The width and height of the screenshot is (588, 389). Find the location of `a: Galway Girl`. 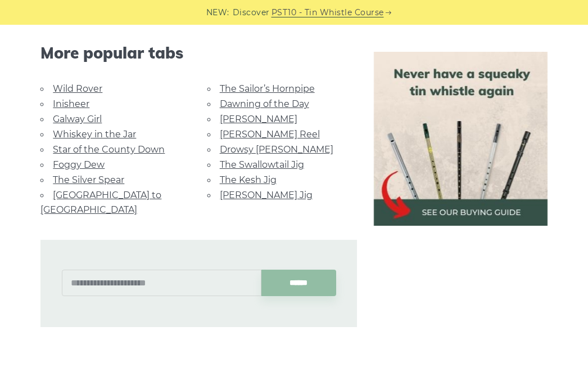

a: Galway Girl is located at coordinates (77, 119).